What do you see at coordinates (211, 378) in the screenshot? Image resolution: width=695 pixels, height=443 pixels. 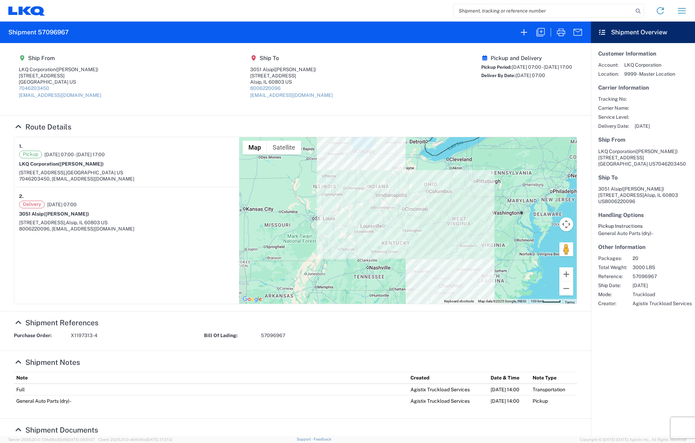 I see `th: Note` at bounding box center [211, 378].